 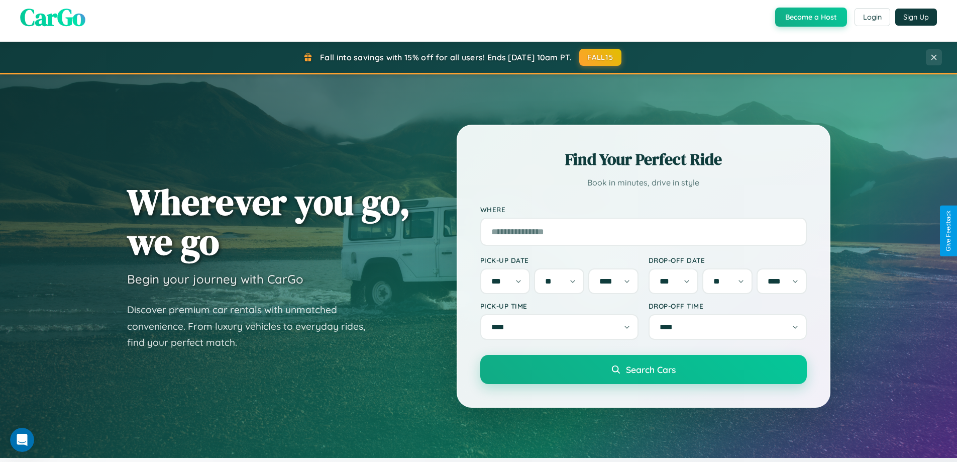 What do you see at coordinates (949, 231) in the screenshot?
I see `div: Give Feedback` at bounding box center [949, 231].